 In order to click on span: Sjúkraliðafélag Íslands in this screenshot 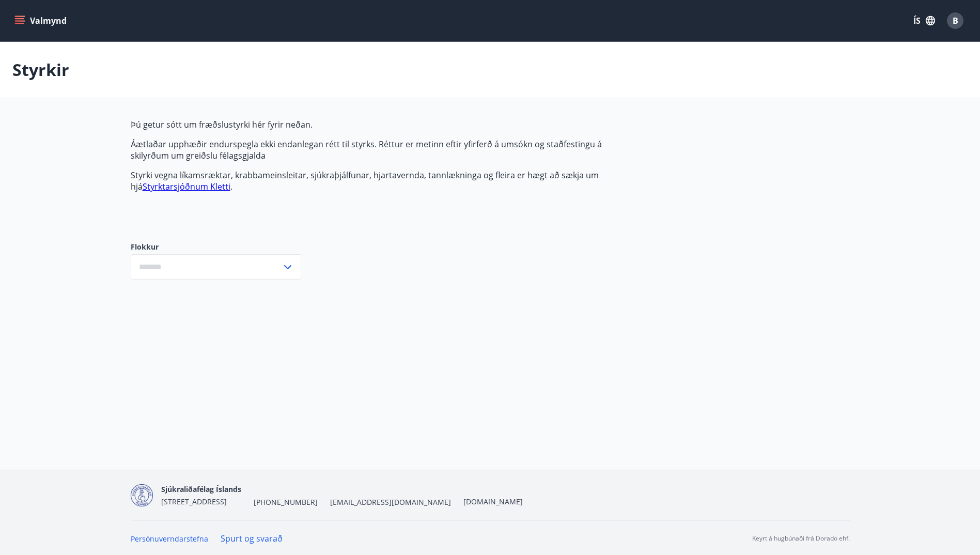, I will do `click(201, 489)`.